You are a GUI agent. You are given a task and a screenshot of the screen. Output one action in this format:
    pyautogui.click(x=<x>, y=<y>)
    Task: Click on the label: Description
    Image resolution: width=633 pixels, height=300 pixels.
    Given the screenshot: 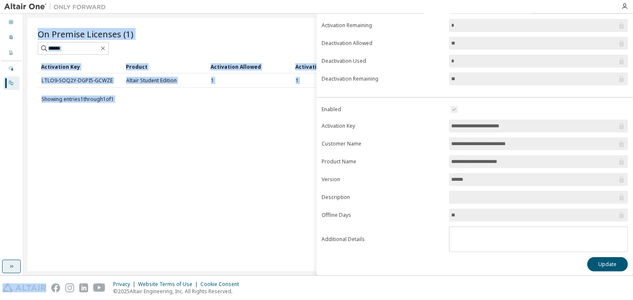 What is the action you would take?
    pyautogui.click(x=383, y=197)
    